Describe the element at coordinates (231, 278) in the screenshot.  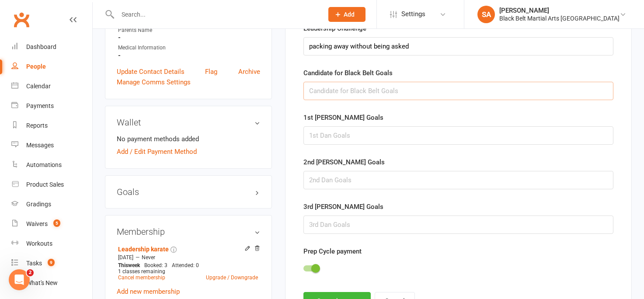
I see `a: Upgrade / Downgrade` at that location.